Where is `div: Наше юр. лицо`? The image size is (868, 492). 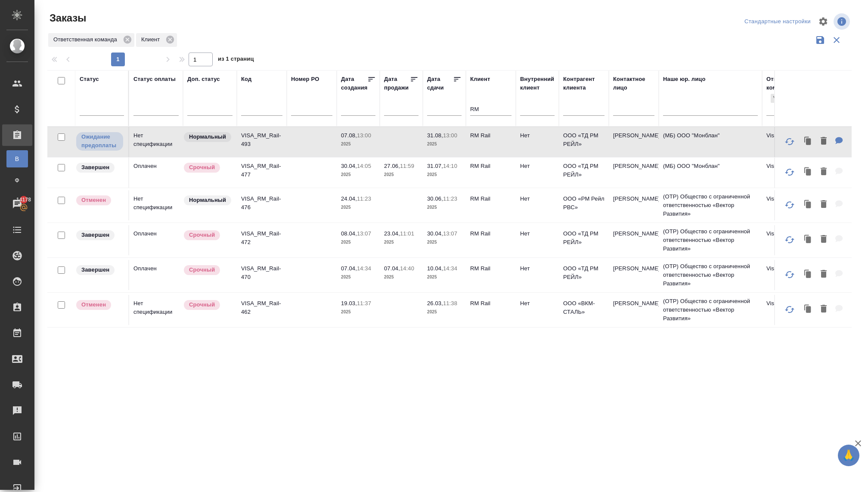
div: Наше юр. лицо is located at coordinates (684, 79).